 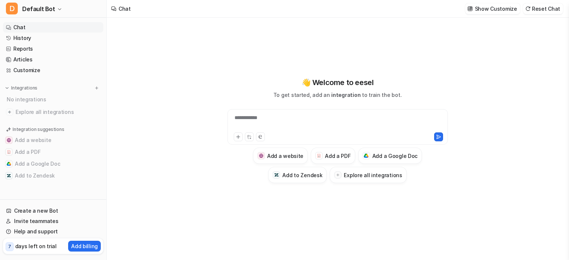 What do you see at coordinates (373, 175) in the screenshot?
I see `h3: Explore all integrations` at bounding box center [373, 175].